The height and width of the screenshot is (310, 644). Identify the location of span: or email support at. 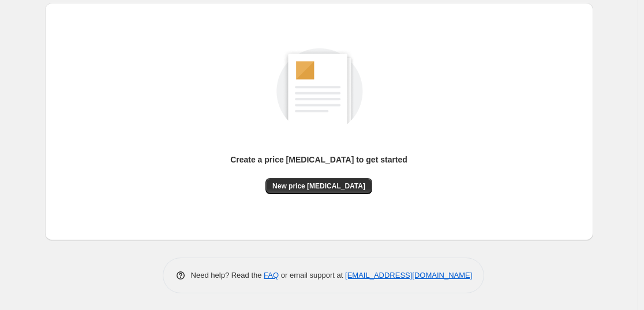
(312, 275).